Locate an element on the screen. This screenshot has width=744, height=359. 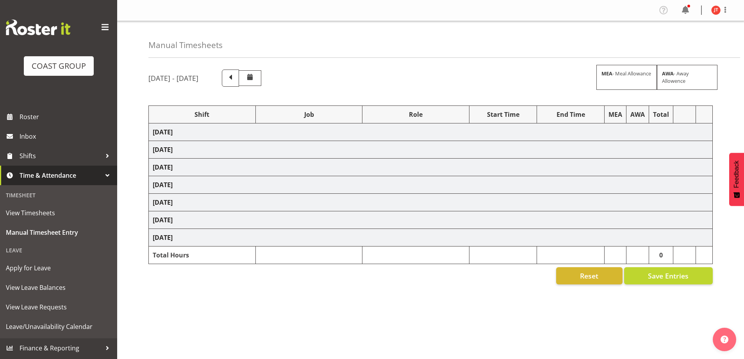
strong: MEA is located at coordinates (607, 73).